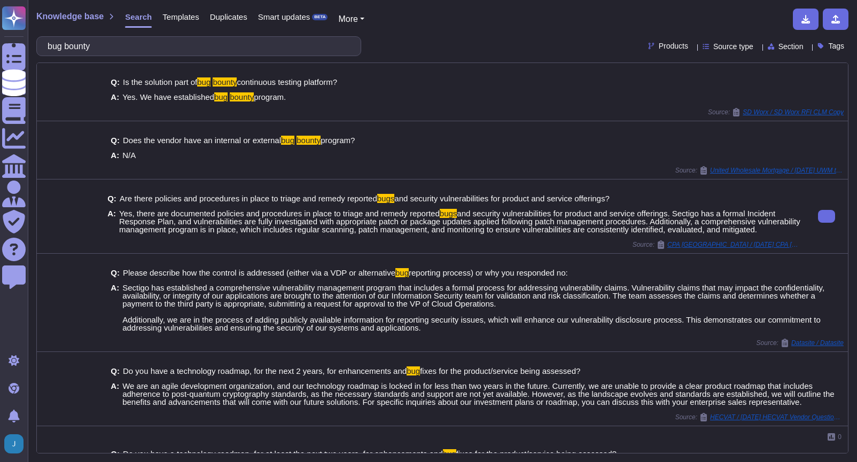 The image size is (857, 462). I want to click on span: Search, so click(138, 17).